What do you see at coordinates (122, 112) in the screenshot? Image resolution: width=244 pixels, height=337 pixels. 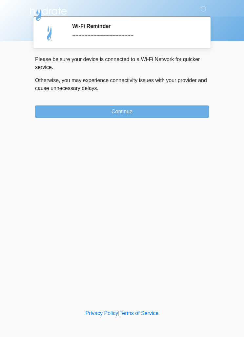 I see `button: Continue` at bounding box center [122, 112].